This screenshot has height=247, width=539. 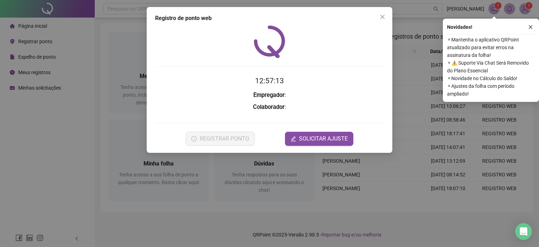 I want to click on span: SOLICITAR AJUSTE, so click(x=323, y=139).